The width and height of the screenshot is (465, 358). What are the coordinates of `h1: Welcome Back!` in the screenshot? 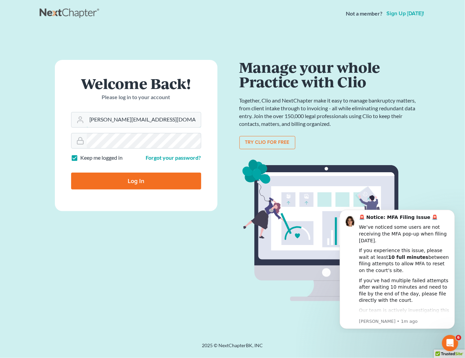 It's located at (136, 83).